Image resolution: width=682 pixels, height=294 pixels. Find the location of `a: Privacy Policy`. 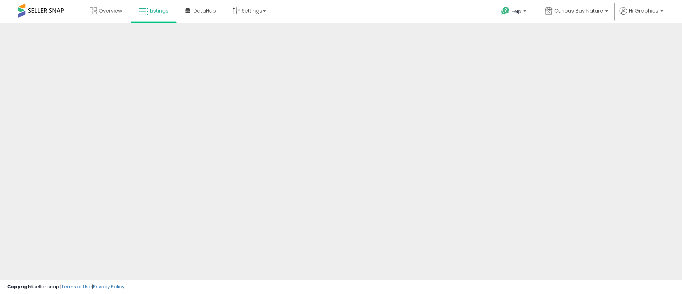

a: Privacy Policy is located at coordinates (109, 286).